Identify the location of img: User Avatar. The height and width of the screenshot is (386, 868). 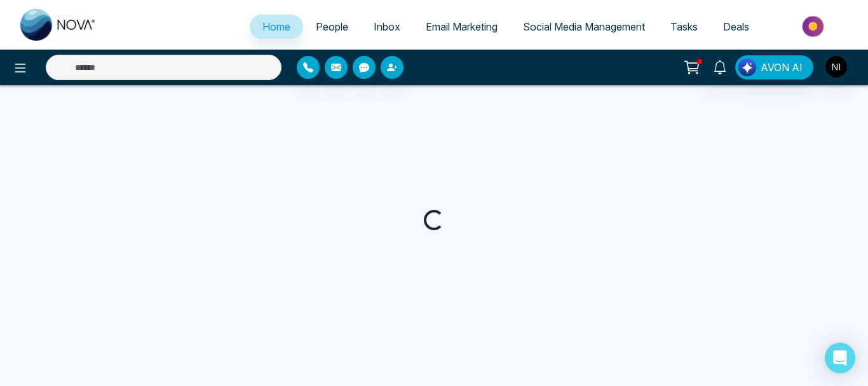
(836, 67).